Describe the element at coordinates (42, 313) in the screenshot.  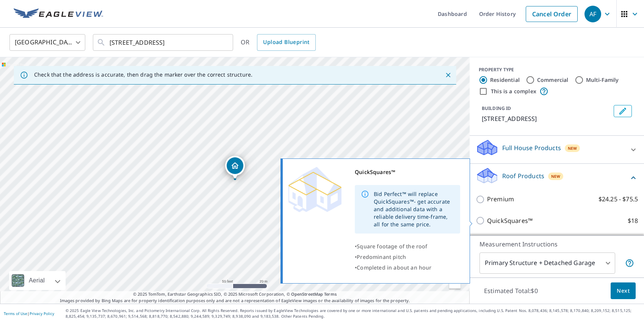
I see `a: Privacy Policy` at that location.